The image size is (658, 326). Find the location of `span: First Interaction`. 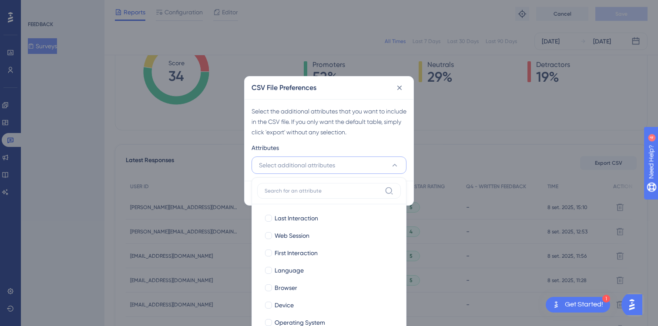

span: First Interaction is located at coordinates (296, 253).